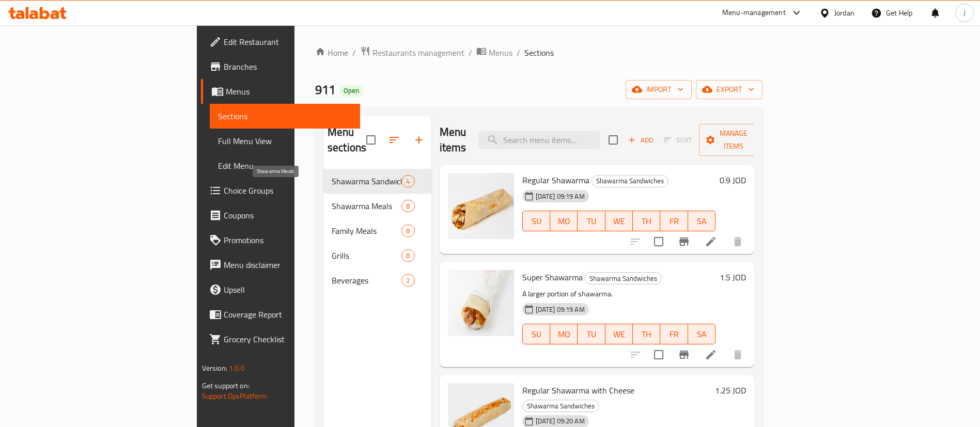 The image size is (980, 427). Describe the element at coordinates (658, 355) in the screenshot. I see `span: Select to update` at that location.